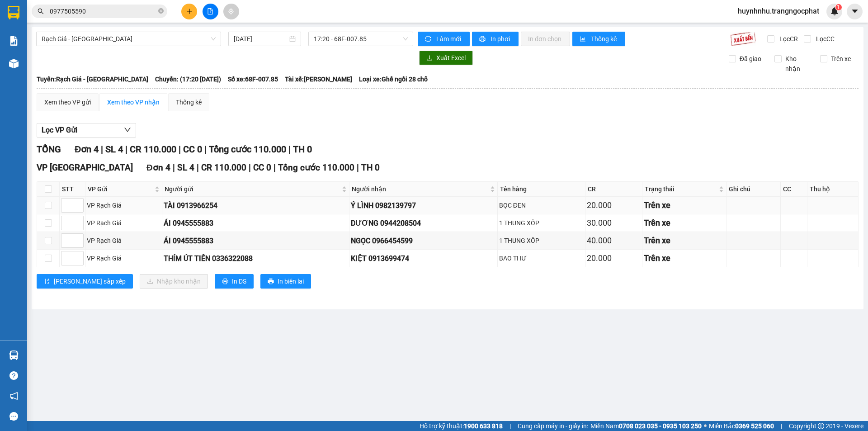 This screenshot has width=868, height=431. What do you see at coordinates (605, 39) in the screenshot?
I see `span: Thống kê` at bounding box center [605, 39].